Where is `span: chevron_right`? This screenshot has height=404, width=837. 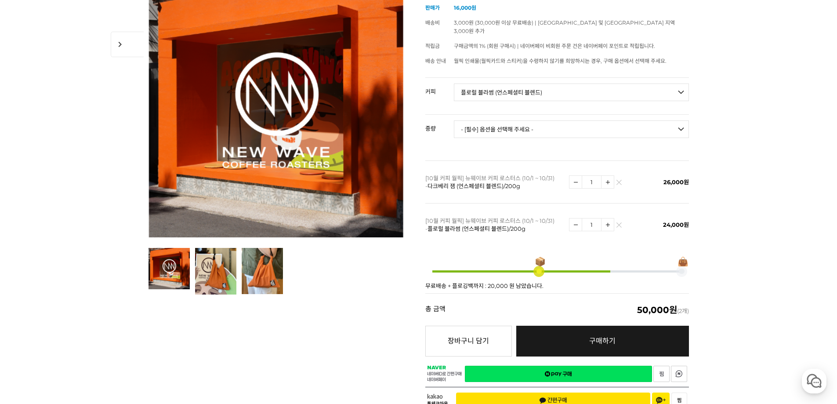 span: chevron_right is located at coordinates (127, 44).